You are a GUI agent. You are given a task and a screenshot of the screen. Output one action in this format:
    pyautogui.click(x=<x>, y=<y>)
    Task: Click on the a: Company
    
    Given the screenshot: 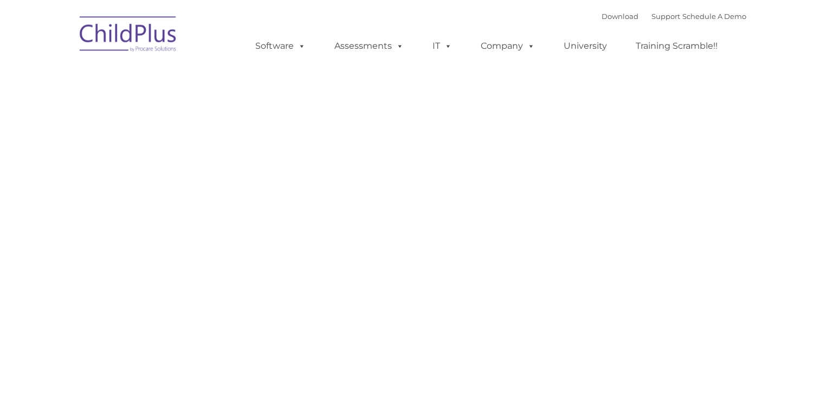 What is the action you would take?
    pyautogui.click(x=508, y=46)
    